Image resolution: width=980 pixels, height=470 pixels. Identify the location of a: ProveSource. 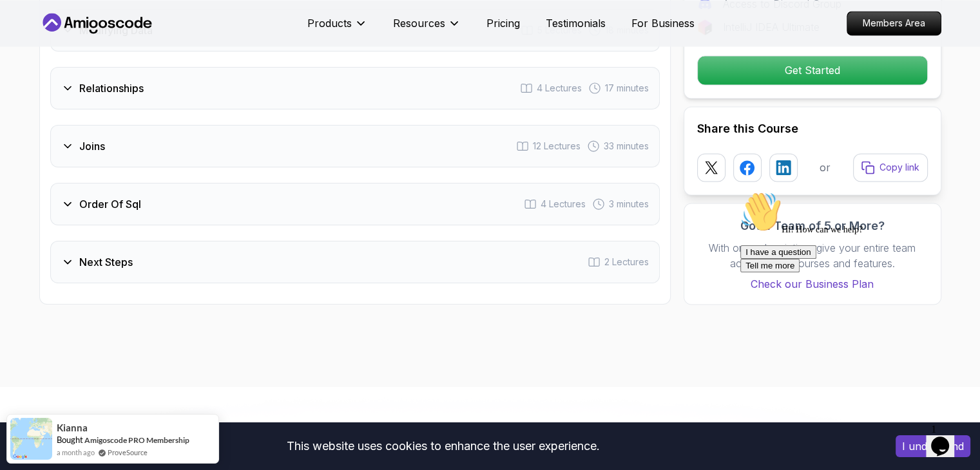
(128, 452).